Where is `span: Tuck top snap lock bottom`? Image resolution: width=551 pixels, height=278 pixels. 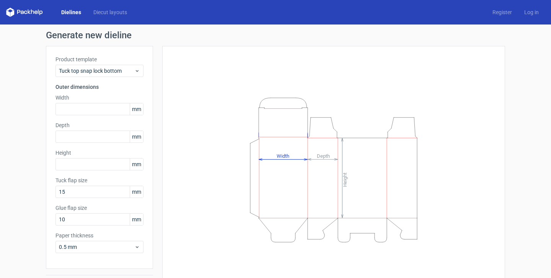
span: Tuck top snap lock bottom is located at coordinates (96, 71).